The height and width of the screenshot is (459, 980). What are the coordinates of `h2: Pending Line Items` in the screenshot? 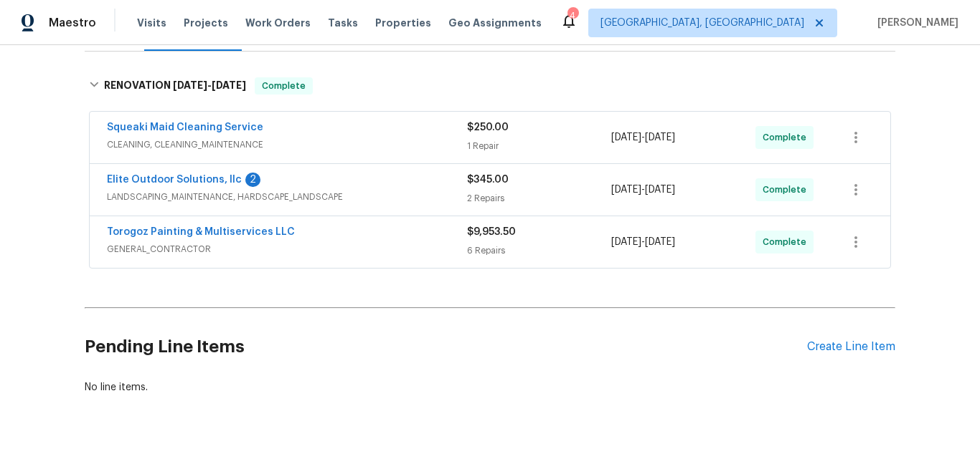 It's located at (445, 347).